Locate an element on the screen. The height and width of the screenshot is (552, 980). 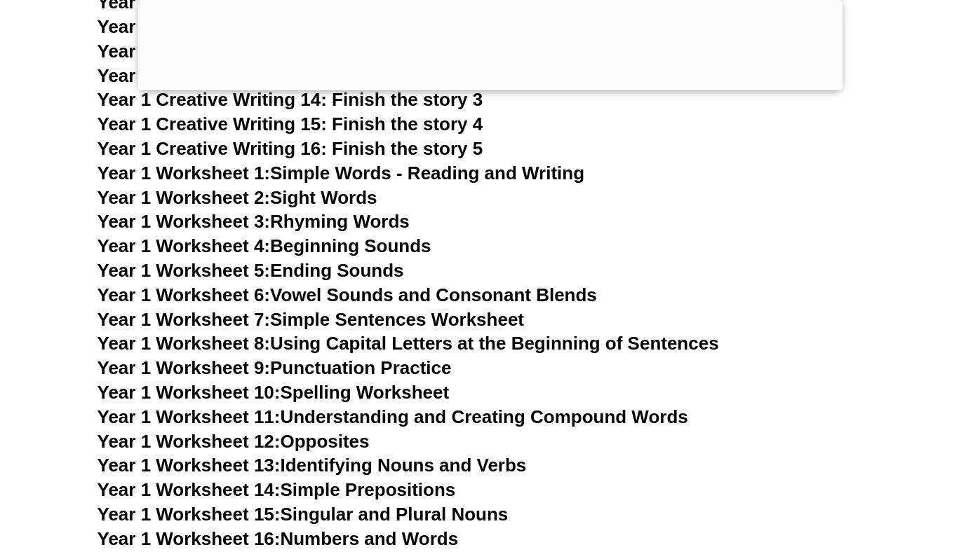
a: Year 1 Worksheet 1:Simple Words - Reading and Writing is located at coordinates (341, 173).